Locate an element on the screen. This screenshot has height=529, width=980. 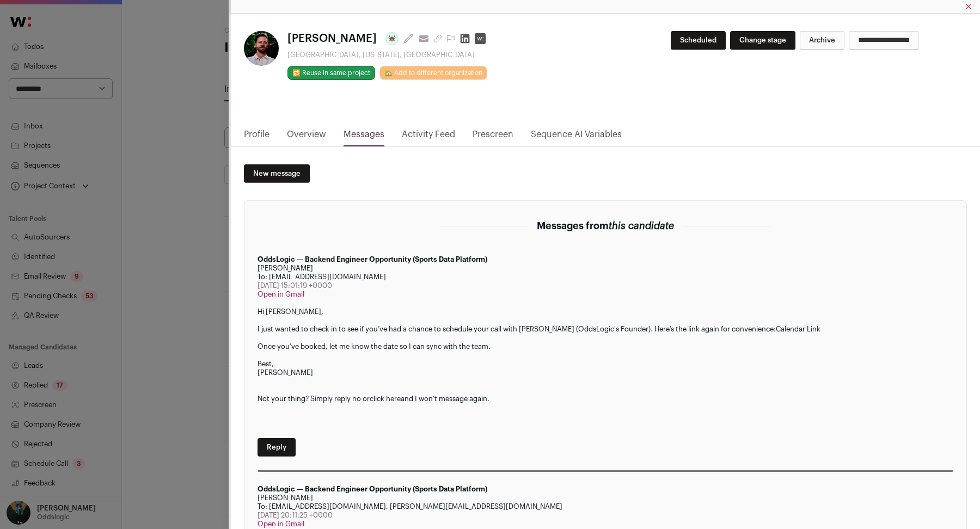
div: Not your thing? Simply reply no or and I won’t message again. is located at coordinates (605, 399).